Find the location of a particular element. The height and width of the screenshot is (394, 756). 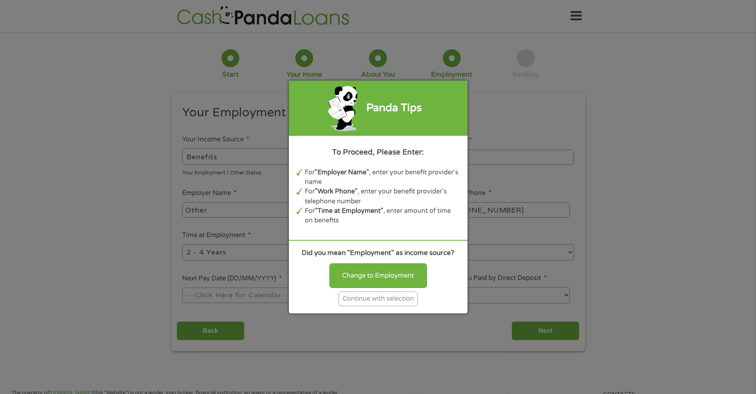

img: green-panda-phone.png is located at coordinates (343, 108).